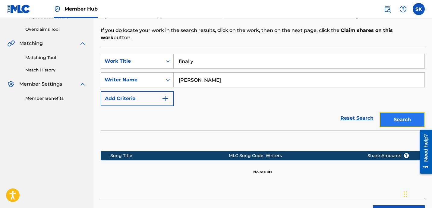 This screenshot has height=208, width=432. I want to click on a: Member Benefits, so click(56, 98).